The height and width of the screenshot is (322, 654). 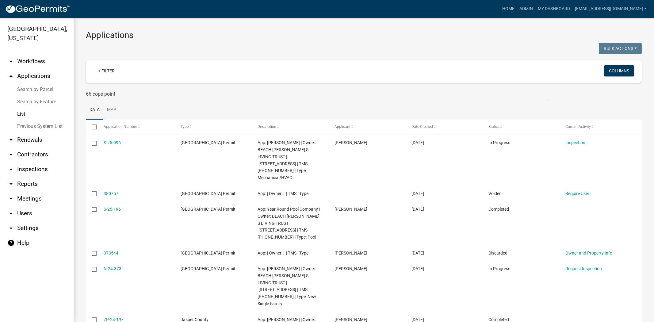 What do you see at coordinates (620, 48) in the screenshot?
I see `button: Bulk Actions` at bounding box center [620, 48].